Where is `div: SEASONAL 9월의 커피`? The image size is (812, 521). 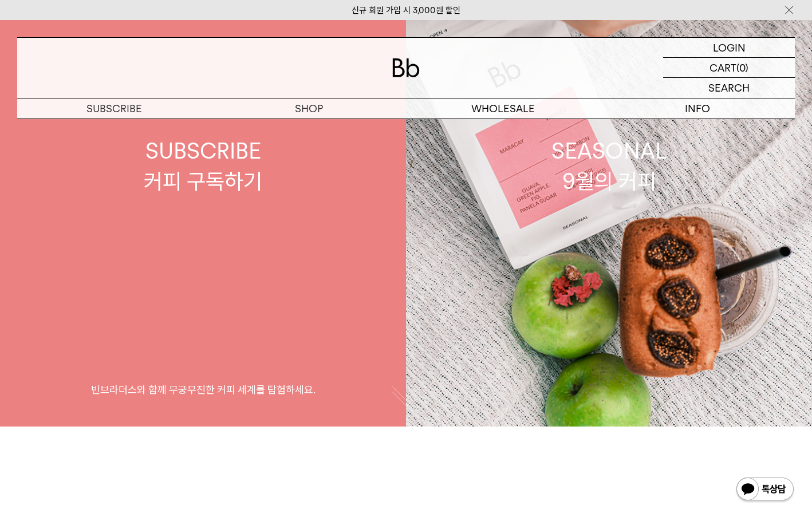
div: SEASONAL 9월의 커피 is located at coordinates (609, 166).